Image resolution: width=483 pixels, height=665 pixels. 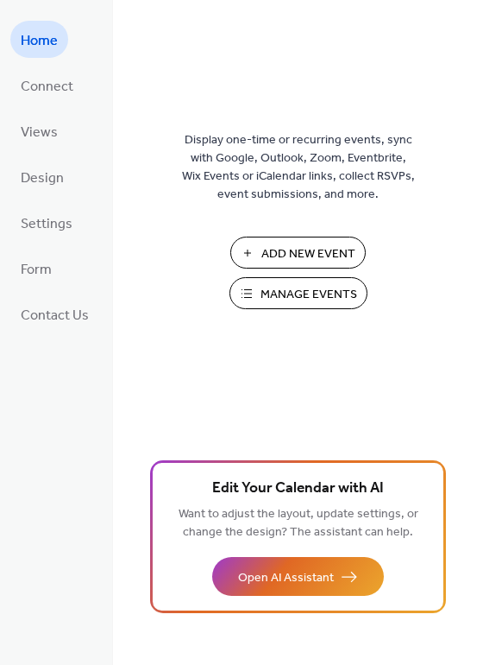 I want to click on button: Add New Event, so click(x=298, y=252).